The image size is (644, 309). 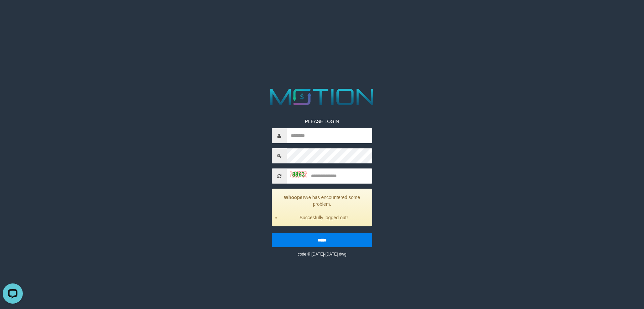 What do you see at coordinates (322, 208) in the screenshot?
I see `div: We has encountered some problem.` at bounding box center [322, 208].